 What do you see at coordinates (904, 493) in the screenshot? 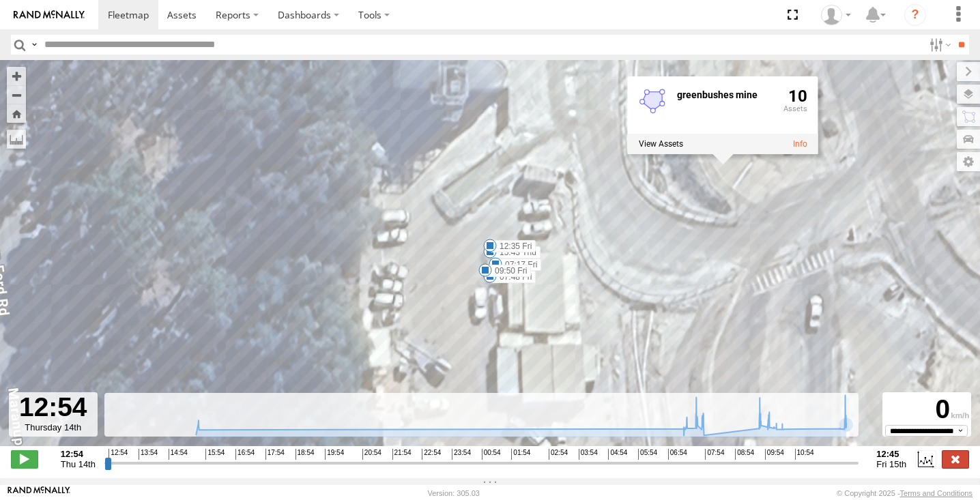
I see `div: © Copyright 2025 -` at bounding box center [904, 493].